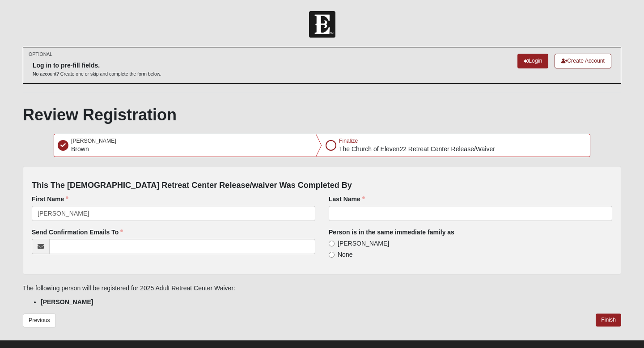 This screenshot has height=348, width=644. Describe the element at coordinates (322, 114) in the screenshot. I see `h1: Review Registration` at that location.